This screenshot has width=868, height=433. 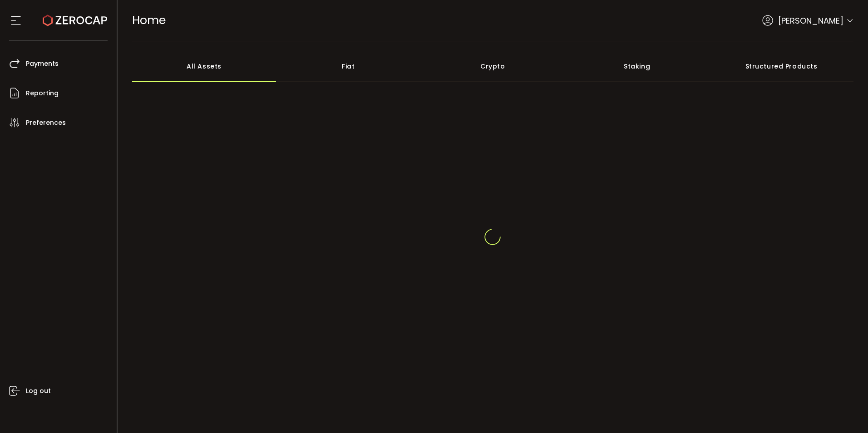 What do you see at coordinates (46, 123) in the screenshot?
I see `span: Preferences` at bounding box center [46, 123].